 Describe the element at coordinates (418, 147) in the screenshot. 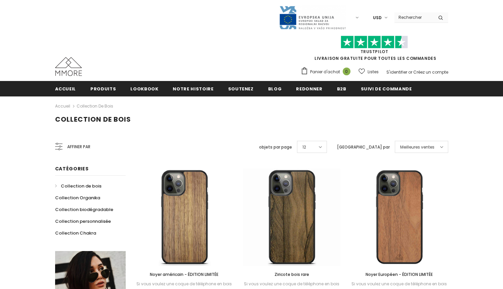

I see `span: Meilleures ventes` at that location.